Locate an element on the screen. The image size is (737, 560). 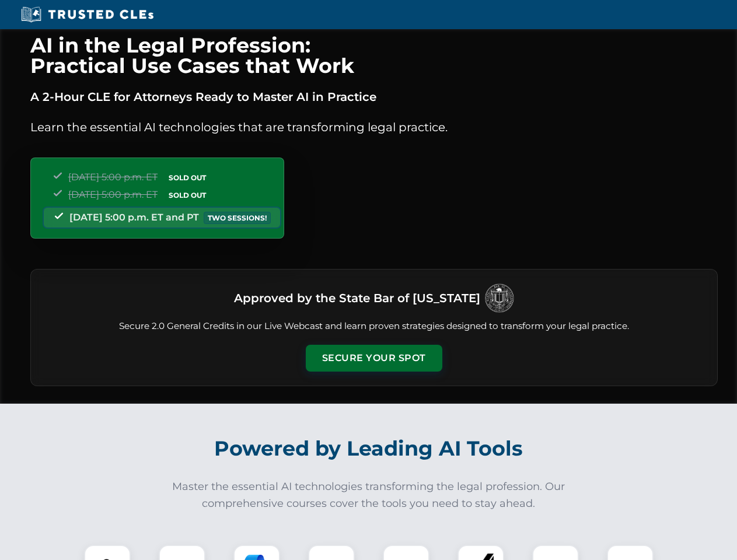
button: Secure Your Spot is located at coordinates (374, 358).